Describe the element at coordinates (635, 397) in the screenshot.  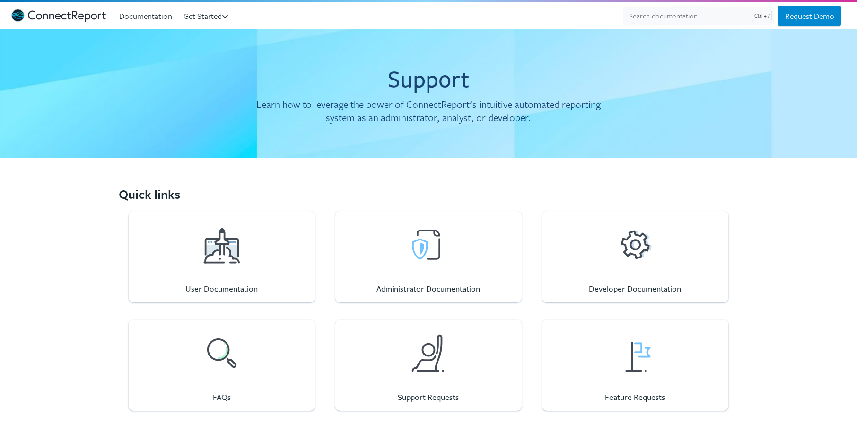
I see `h4: Feature Requests` at that location.